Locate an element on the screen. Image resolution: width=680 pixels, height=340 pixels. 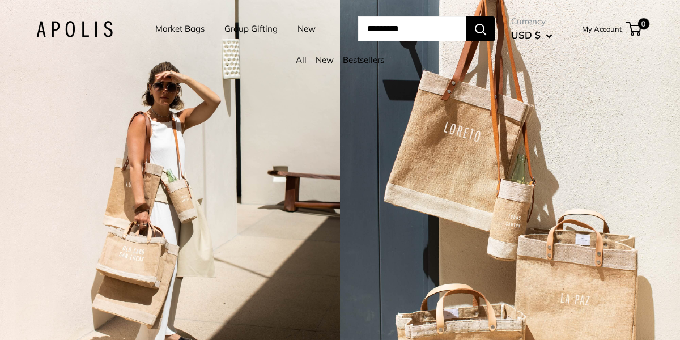
a: All is located at coordinates (301, 59).